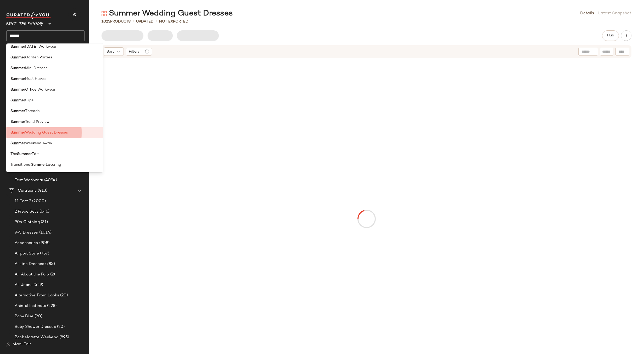  Describe the element at coordinates (51, 306) in the screenshot. I see `span: (228)` at that location.